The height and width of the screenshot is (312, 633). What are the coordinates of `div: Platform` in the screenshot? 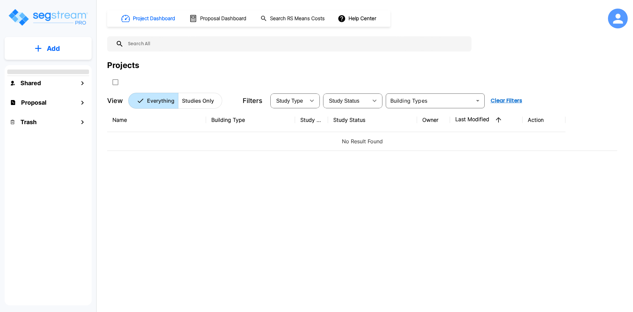 It's located at (175, 101).